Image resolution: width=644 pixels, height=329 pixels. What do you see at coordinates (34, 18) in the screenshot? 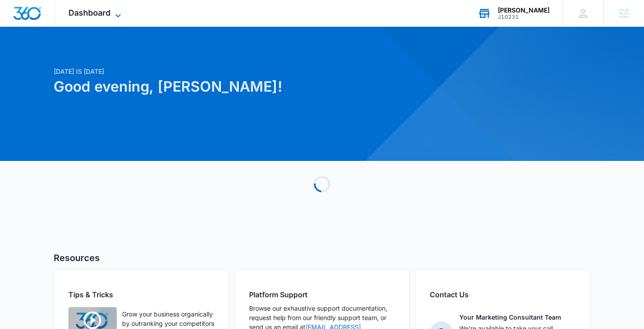
I see `div: v 4.0.25` at bounding box center [34, 18].